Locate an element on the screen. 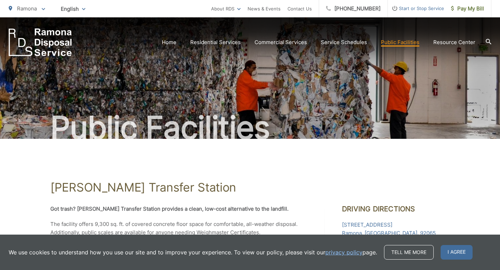  h2: Public Facilities is located at coordinates (250, 128).